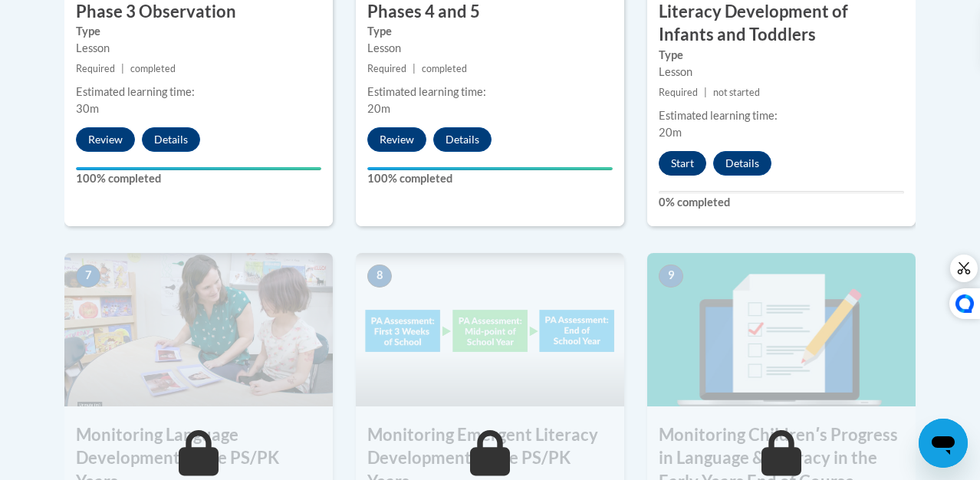 Image resolution: width=980 pixels, height=480 pixels. I want to click on span: 7, so click(88, 276).